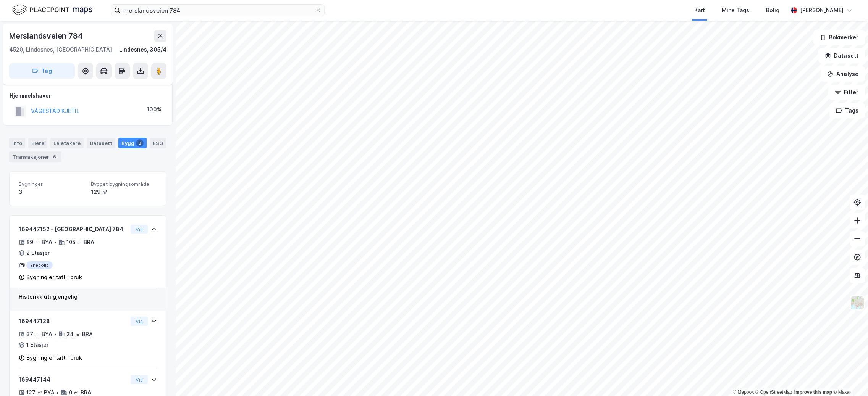 The height and width of the screenshot is (396, 868). What do you see at coordinates (857, 303) in the screenshot?
I see `img: Z` at bounding box center [857, 303].